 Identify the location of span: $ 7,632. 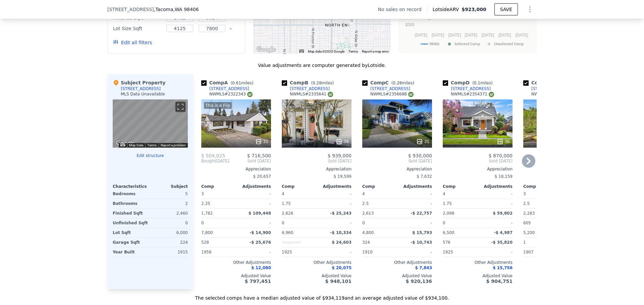
(424, 177).